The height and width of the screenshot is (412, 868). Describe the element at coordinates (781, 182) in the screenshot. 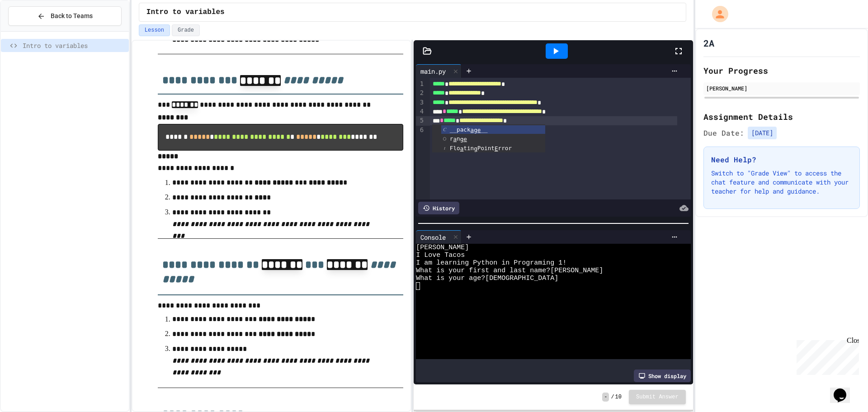

I see `p: Switch to "Grade View" to access the chat feature and communicate with your teacher for help and ...` at that location.